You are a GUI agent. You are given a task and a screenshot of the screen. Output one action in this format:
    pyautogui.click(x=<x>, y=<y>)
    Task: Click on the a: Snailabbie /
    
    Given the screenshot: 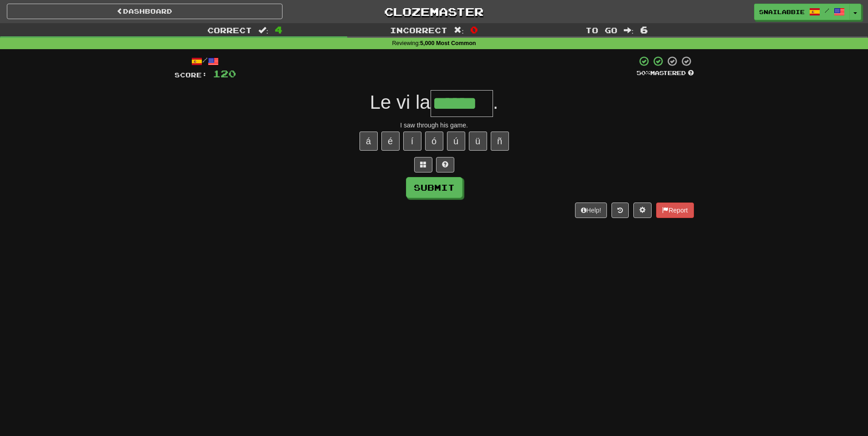 What is the action you would take?
    pyautogui.click(x=802, y=12)
    